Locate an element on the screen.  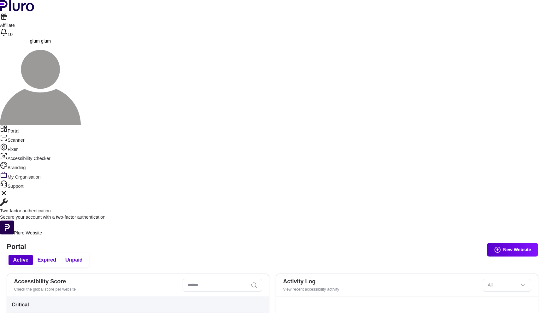
h2: Activity Log is located at coordinates (381, 282).